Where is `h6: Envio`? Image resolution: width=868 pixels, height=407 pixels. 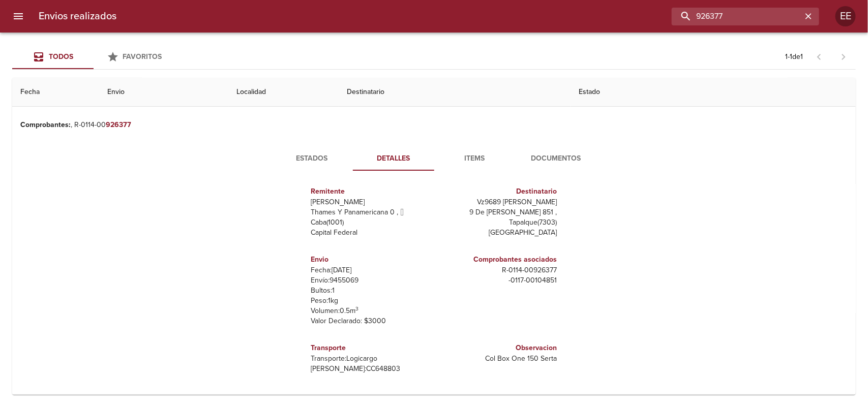
h6: Envio is located at coordinates (371, 260).